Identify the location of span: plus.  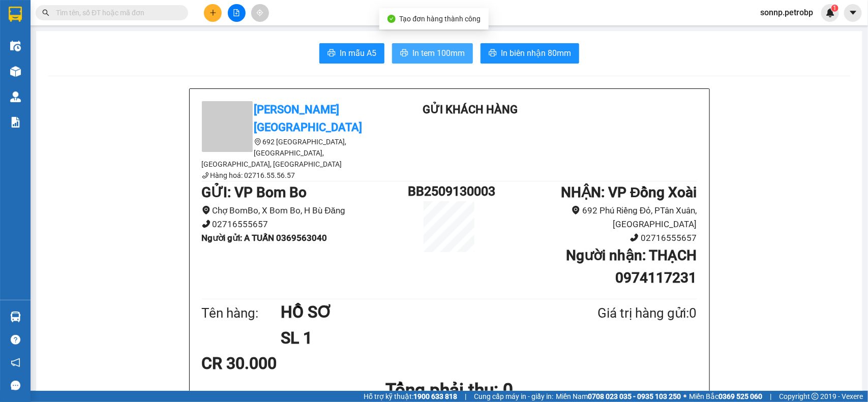
(213, 13).